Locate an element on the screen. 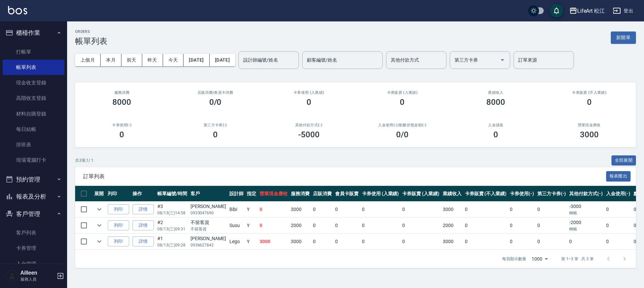 The image size is (644, 288). a: 材料自購登錄 is located at coordinates (34, 114).